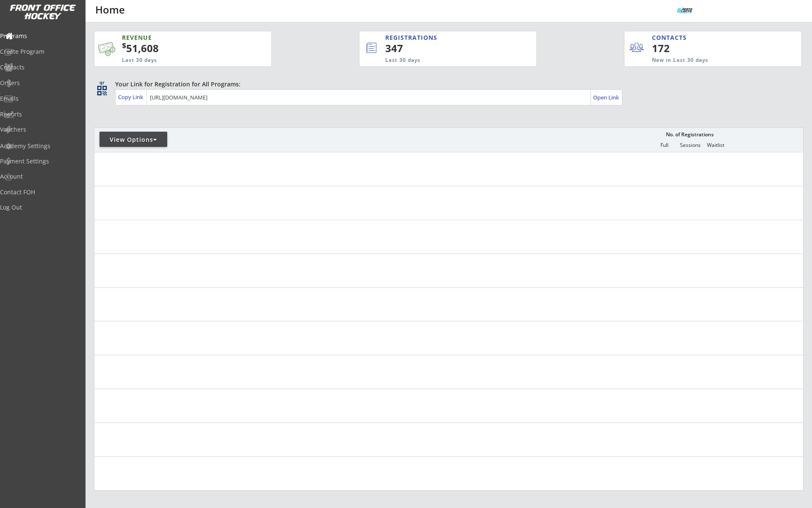 The image size is (812, 508). I want to click on div: CONTACTS, so click(671, 38).